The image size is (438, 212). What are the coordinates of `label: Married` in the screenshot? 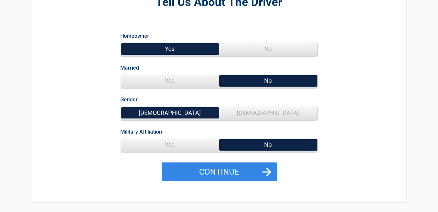 It's located at (130, 68).